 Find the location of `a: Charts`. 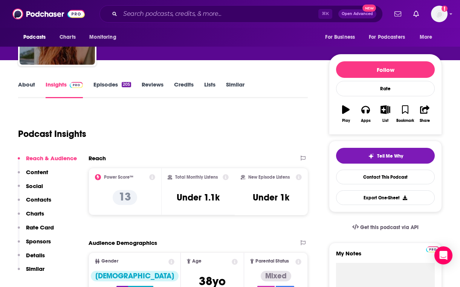

a: Charts is located at coordinates (67, 37).